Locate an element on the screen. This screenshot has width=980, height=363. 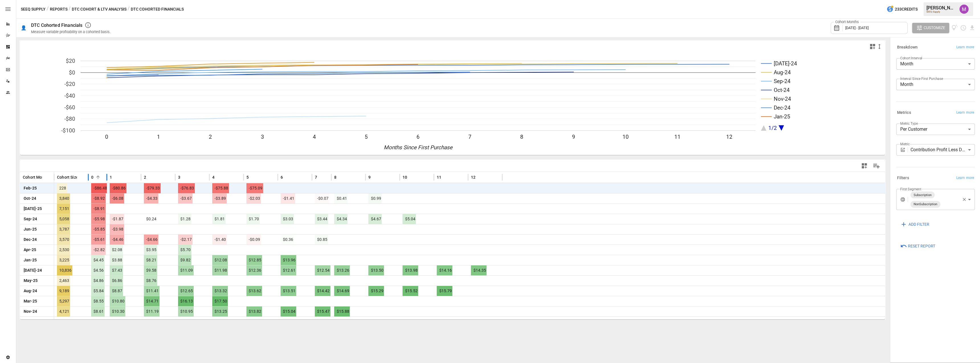
span: $15.88 is located at coordinates (342, 311).